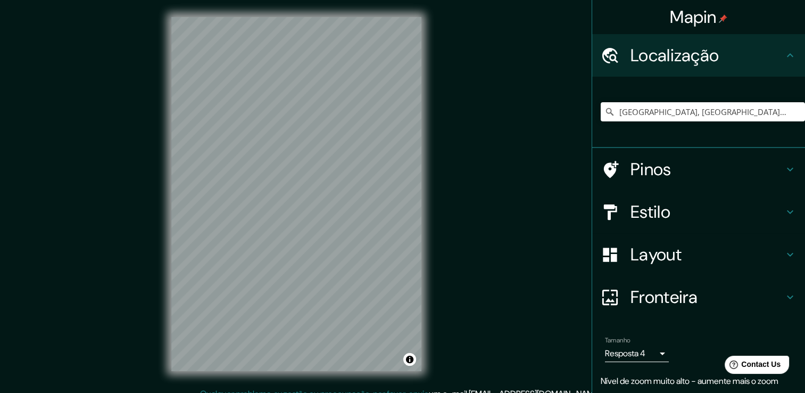  What do you see at coordinates (707, 55) in the screenshot?
I see `h4: Localização` at bounding box center [707, 55].